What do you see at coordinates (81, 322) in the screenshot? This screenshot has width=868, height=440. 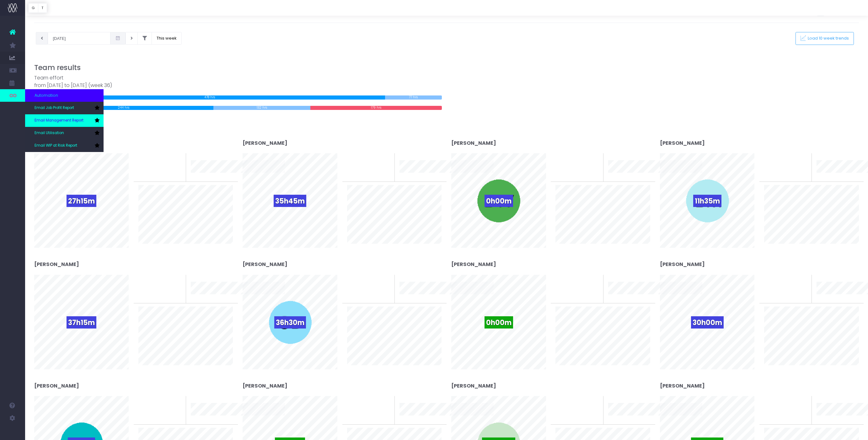 I see `span: 37h15m` at bounding box center [81, 322].